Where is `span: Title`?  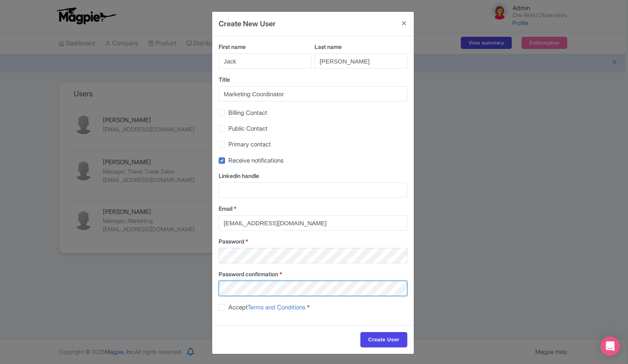
span: Title is located at coordinates (224, 79).